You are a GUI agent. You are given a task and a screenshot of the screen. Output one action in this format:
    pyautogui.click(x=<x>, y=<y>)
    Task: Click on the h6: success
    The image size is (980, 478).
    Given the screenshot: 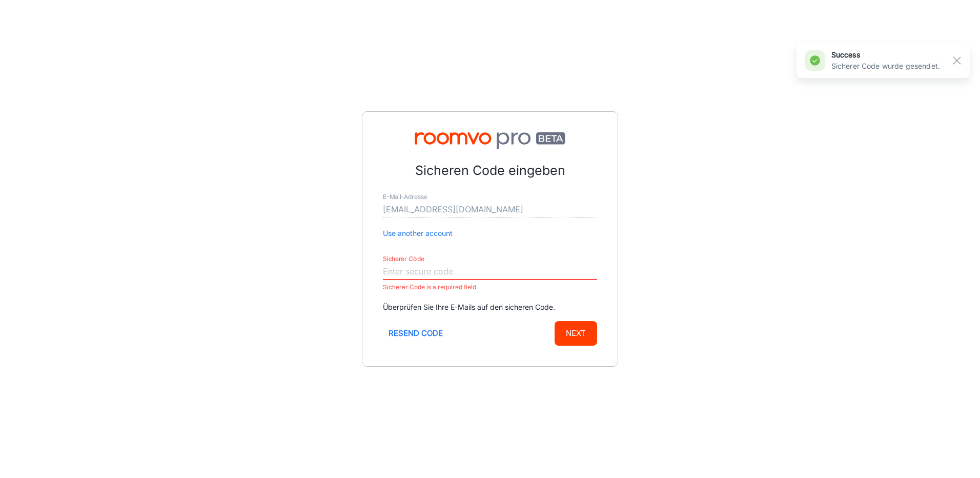 What is the action you would take?
    pyautogui.click(x=886, y=55)
    